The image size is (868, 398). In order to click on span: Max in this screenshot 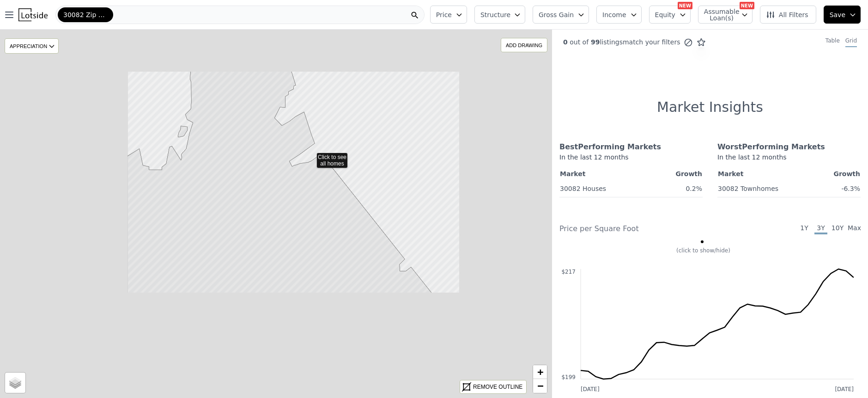, I will do `click(854, 228)`.